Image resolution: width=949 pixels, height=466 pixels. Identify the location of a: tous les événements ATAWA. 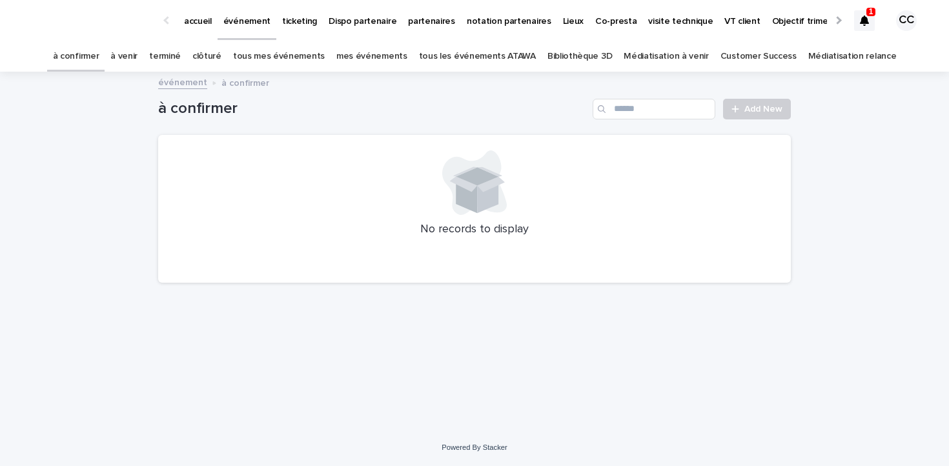
(477, 56).